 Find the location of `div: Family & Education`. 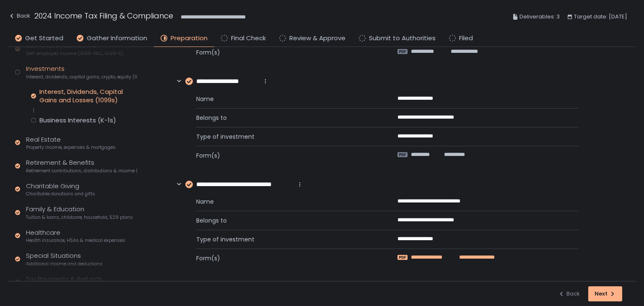

div: Family & Education is located at coordinates (79, 213).